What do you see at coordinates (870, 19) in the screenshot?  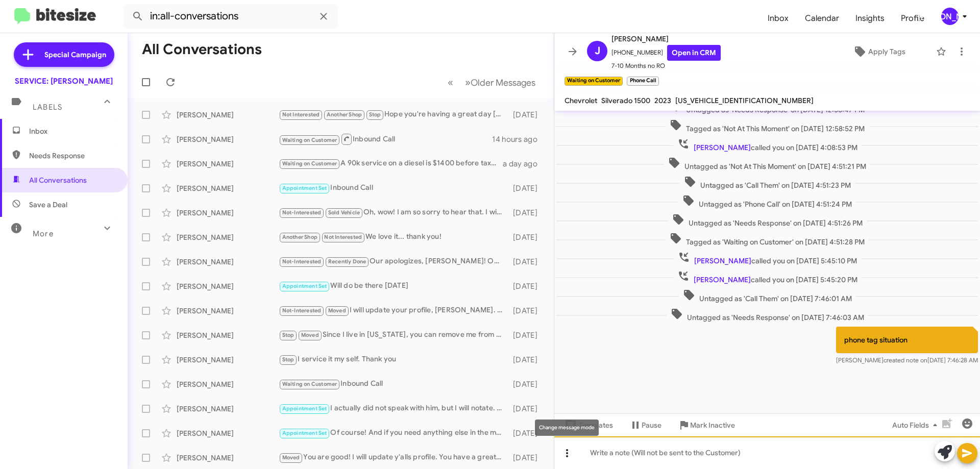 I see `span: Insights` at bounding box center [870, 19].